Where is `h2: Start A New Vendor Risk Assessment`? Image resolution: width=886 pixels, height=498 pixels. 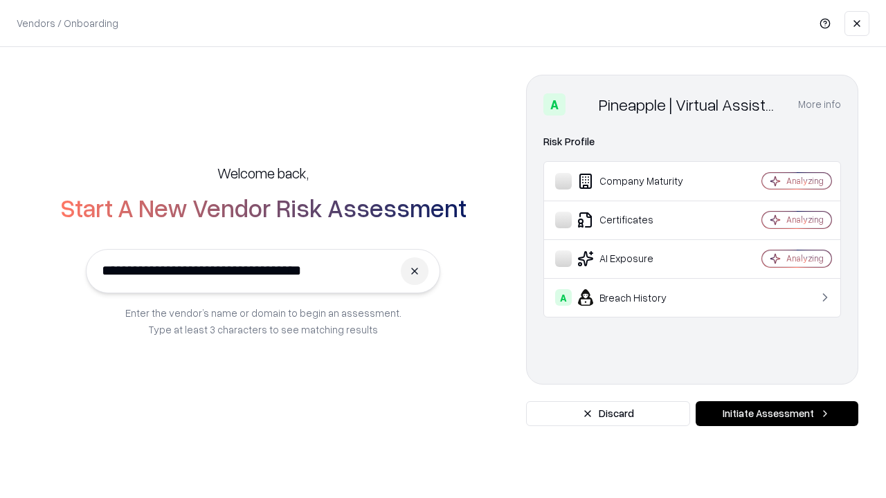
h2: Start A New Vendor Risk Assessment is located at coordinates (263, 208).